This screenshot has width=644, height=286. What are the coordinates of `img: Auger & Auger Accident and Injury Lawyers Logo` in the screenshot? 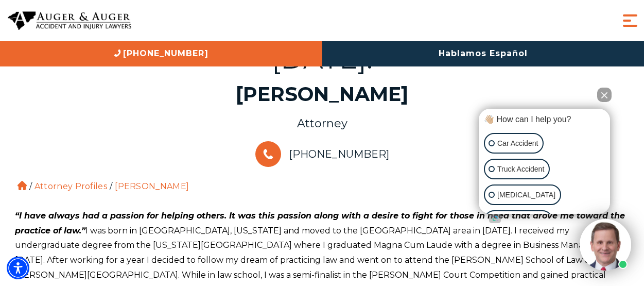 It's located at (69, 21).